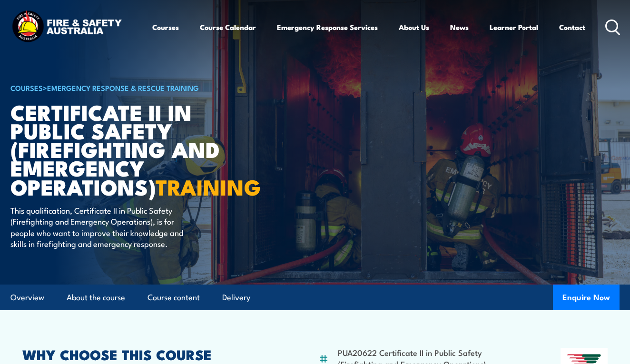 The image size is (630, 364). Describe the element at coordinates (174, 298) in the screenshot. I see `a: Course content` at that location.